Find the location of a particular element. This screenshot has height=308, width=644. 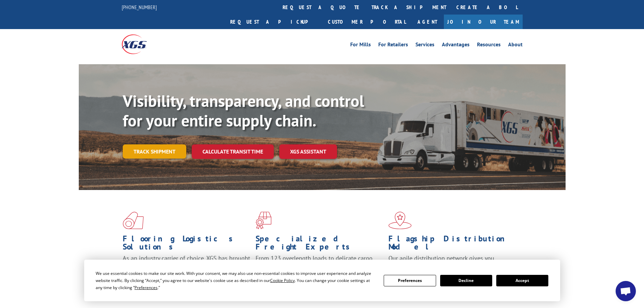

a: Request a pickup is located at coordinates (274, 22).